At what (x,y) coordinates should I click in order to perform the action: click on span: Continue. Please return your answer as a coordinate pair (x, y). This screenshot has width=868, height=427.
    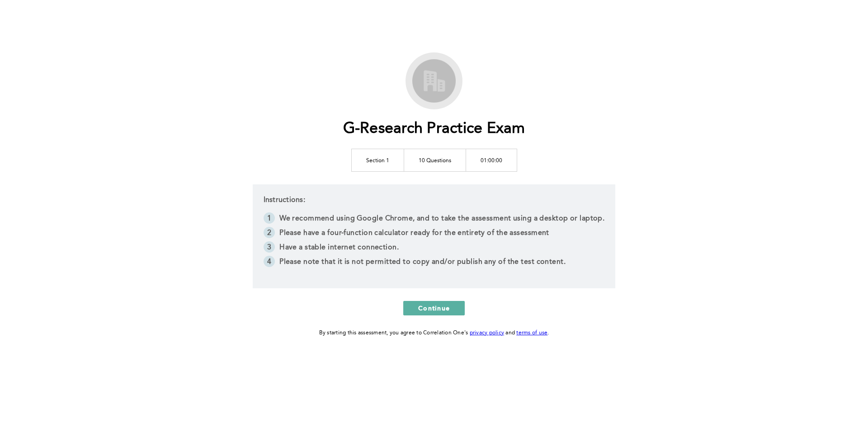
    Looking at the image, I should click on (434, 308).